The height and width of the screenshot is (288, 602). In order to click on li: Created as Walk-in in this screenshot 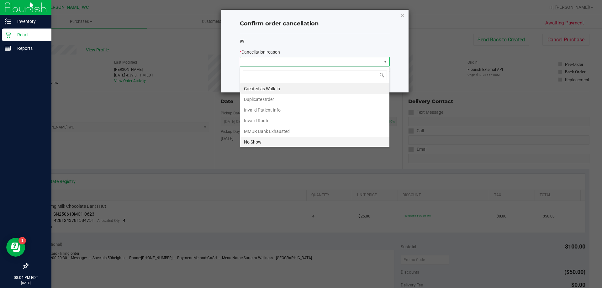, I will do `click(315, 89)`.